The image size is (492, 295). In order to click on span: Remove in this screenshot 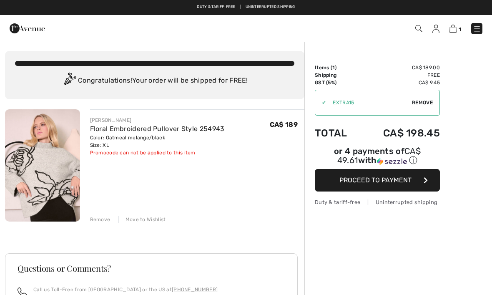, I will do `click(422, 102)`.